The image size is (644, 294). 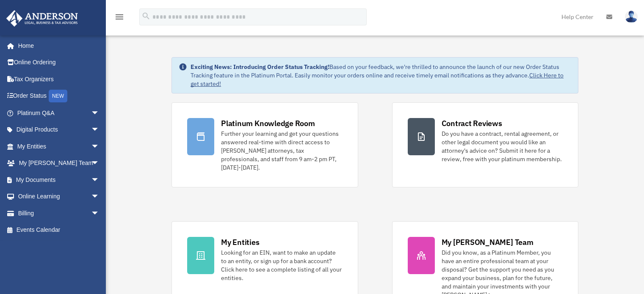 I want to click on a: menu, so click(x=120, y=18).